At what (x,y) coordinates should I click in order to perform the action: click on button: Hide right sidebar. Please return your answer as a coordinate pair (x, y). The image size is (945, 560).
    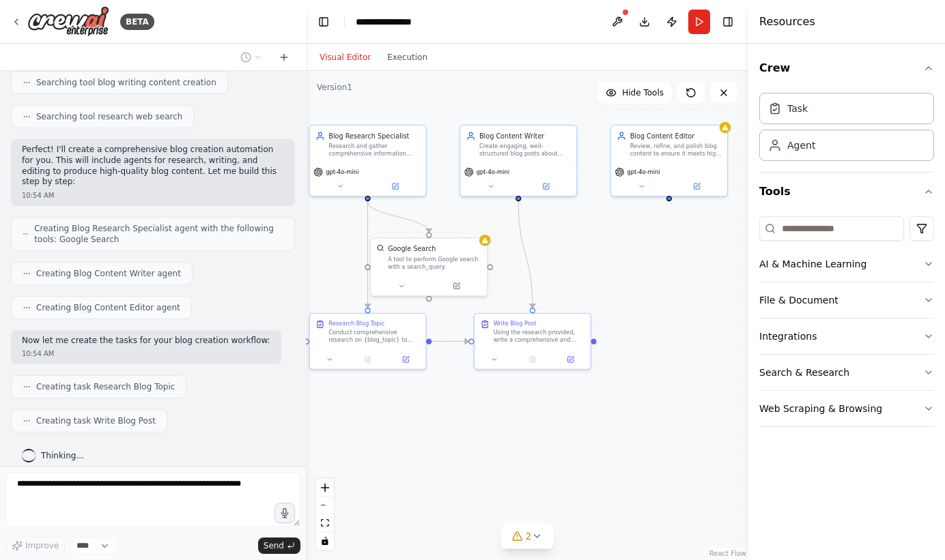
    Looking at the image, I should click on (728, 22).